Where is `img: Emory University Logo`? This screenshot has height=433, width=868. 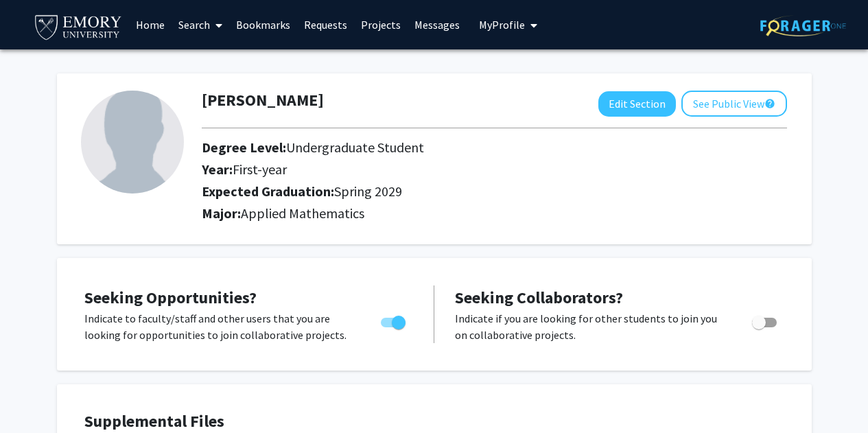 img: Emory University Logo is located at coordinates (78, 26).